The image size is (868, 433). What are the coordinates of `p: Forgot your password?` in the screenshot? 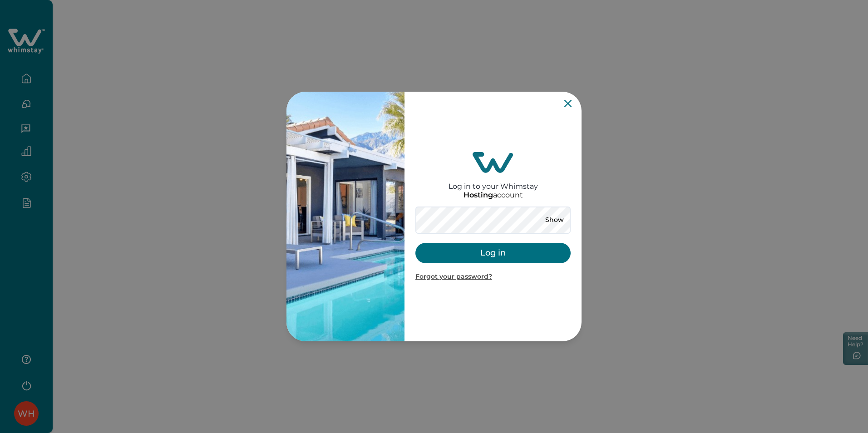 It's located at (493, 277).